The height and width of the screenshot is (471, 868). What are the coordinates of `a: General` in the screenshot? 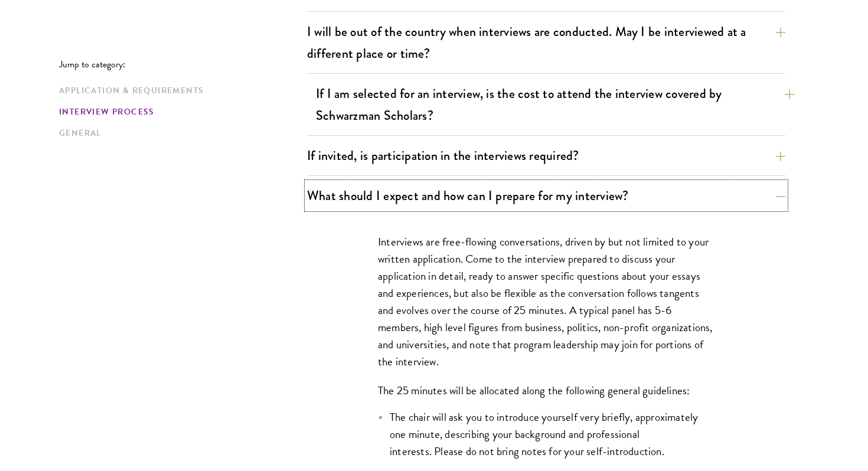 It's located at (179, 133).